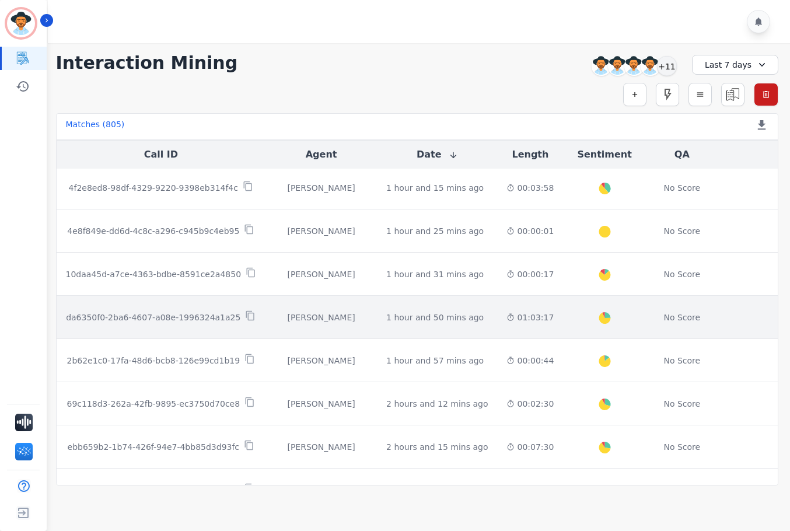 Image resolution: width=790 pixels, height=531 pixels. What do you see at coordinates (667, 66) in the screenshot?
I see `div: +11` at bounding box center [667, 66].